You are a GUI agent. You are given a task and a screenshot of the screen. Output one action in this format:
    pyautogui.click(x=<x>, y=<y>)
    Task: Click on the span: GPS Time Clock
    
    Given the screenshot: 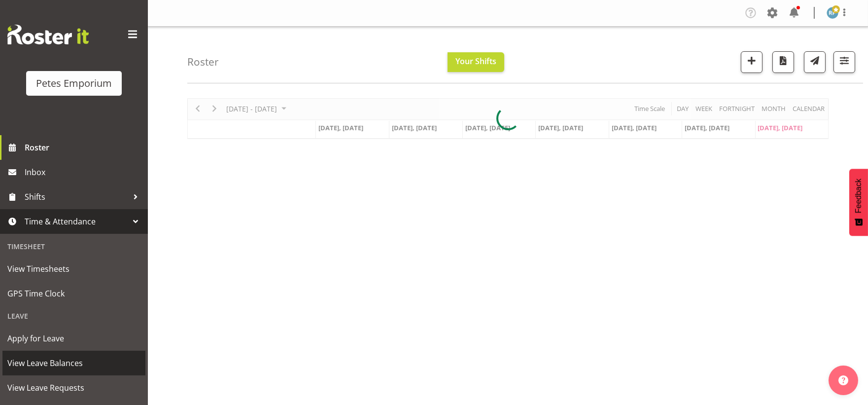 What is the action you would take?
    pyautogui.click(x=74, y=294)
    